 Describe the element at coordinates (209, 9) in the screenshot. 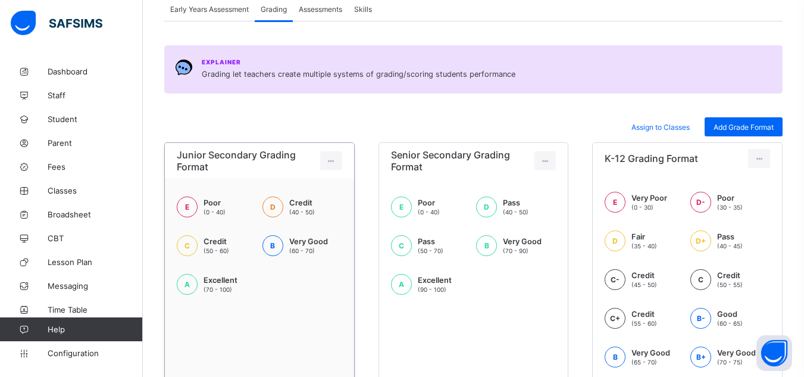

I see `span: Early Years Assessment` at that location.